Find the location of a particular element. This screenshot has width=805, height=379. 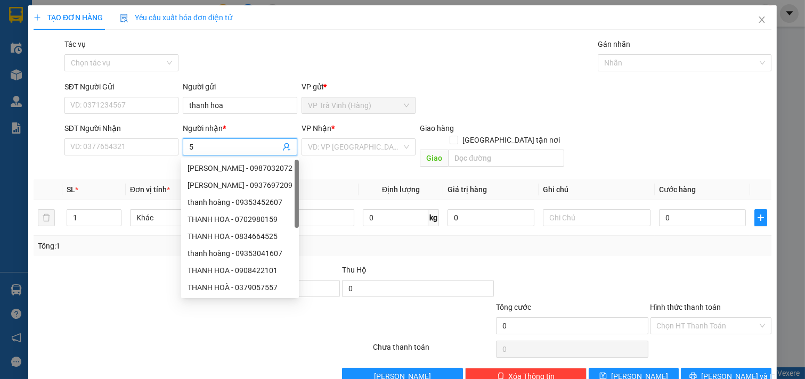

span: Giao is located at coordinates (434, 158).